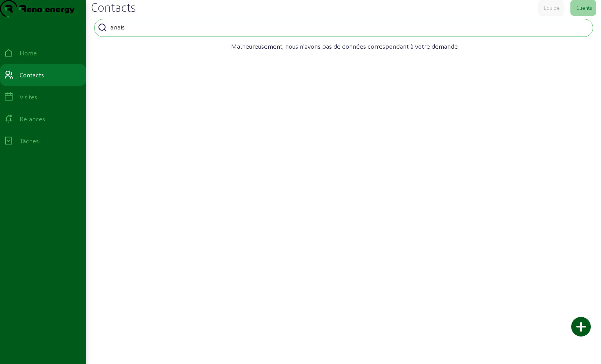  I want to click on div: Contacts, so click(32, 75).